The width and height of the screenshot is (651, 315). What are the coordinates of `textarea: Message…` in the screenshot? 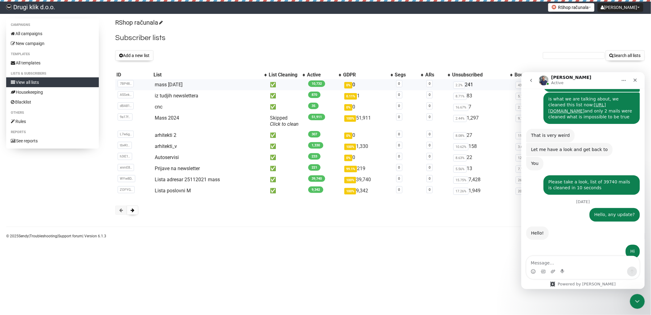 It's located at (62, 190).